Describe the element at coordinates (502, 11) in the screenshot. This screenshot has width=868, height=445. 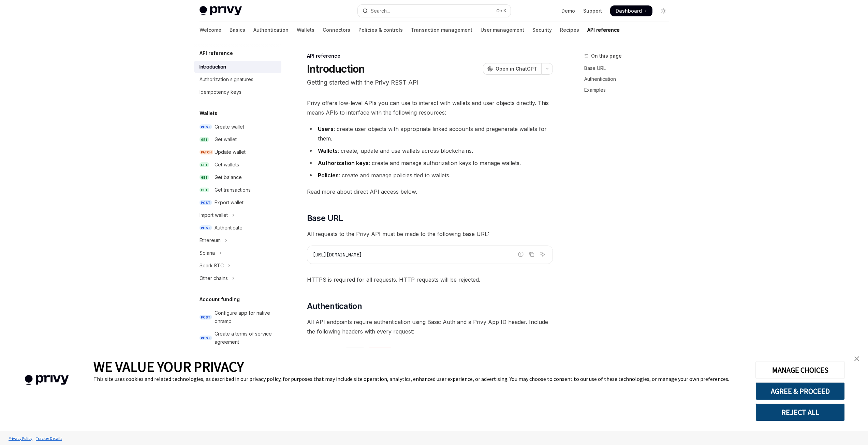
I see `span: Ctrl K` at that location.